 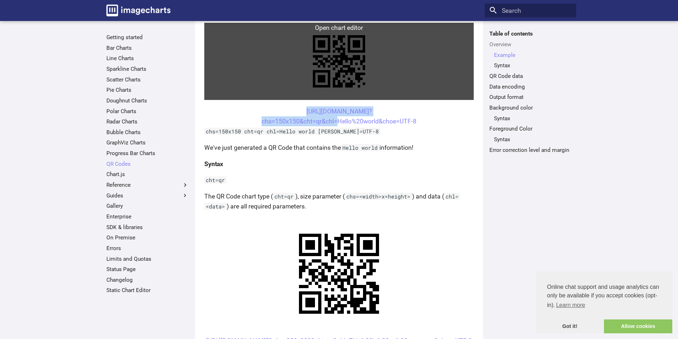 I want to click on a: Scatter Charts, so click(x=147, y=80).